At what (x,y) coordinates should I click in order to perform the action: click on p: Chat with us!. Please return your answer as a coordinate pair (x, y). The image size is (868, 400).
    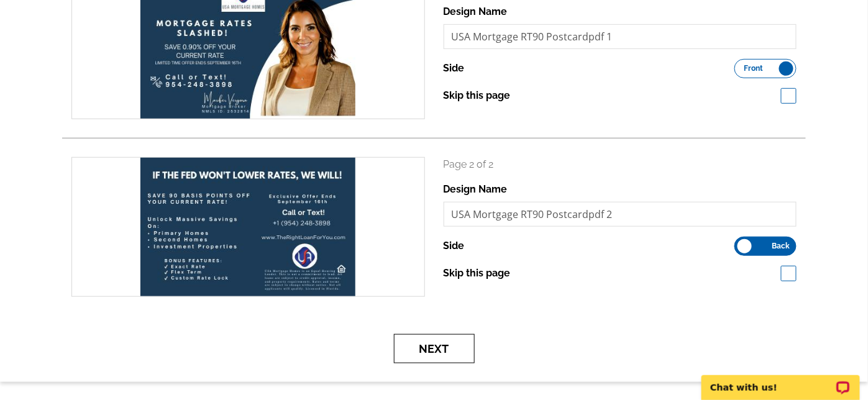
    Looking at the image, I should click on (79, 27).